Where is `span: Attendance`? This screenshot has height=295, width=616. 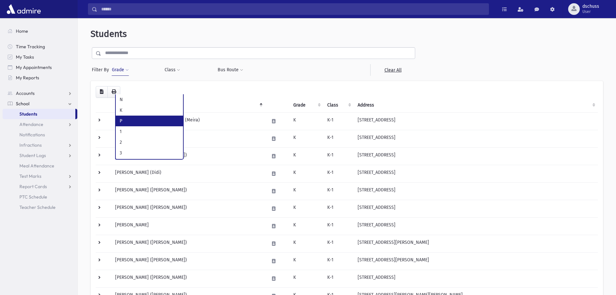
span: Attendance is located at coordinates (31, 124).